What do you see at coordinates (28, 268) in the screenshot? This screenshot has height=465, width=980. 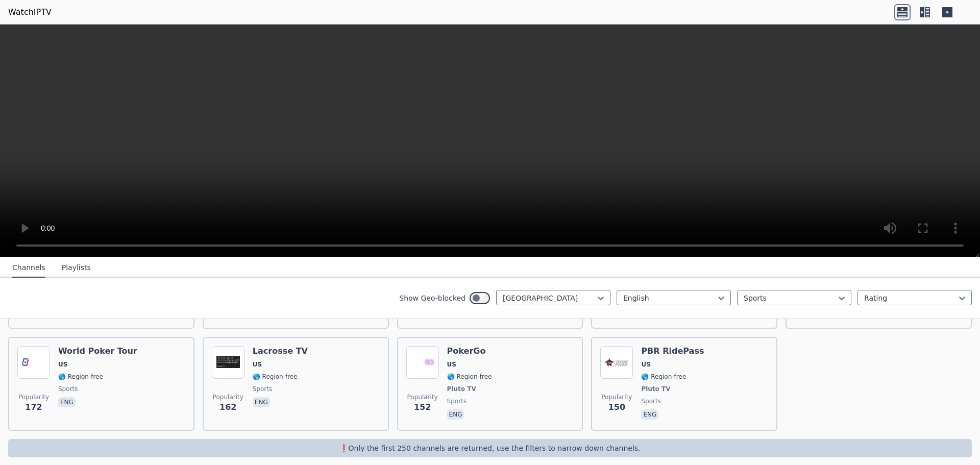 I see `button: Channels` at bounding box center [28, 268].